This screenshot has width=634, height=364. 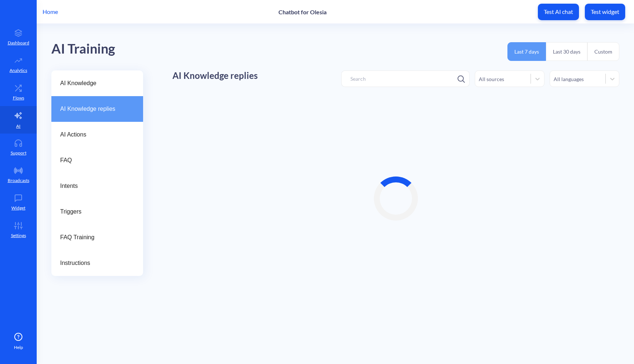 What do you see at coordinates (18, 153) in the screenshot?
I see `p: Support` at bounding box center [18, 153].